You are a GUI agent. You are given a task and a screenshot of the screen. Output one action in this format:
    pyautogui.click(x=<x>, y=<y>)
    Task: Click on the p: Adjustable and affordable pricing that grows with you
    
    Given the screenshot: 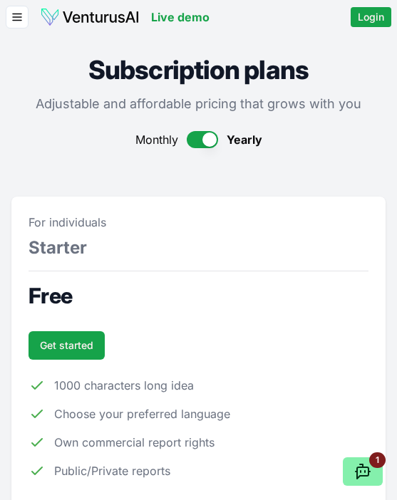 What is the action you would take?
    pyautogui.click(x=198, y=104)
    